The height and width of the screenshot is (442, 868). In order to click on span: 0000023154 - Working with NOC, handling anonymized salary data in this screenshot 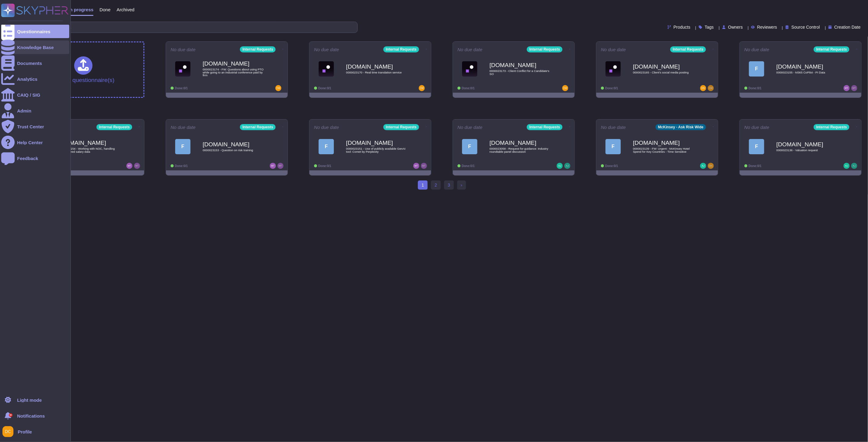, I will do `click(90, 150)`.